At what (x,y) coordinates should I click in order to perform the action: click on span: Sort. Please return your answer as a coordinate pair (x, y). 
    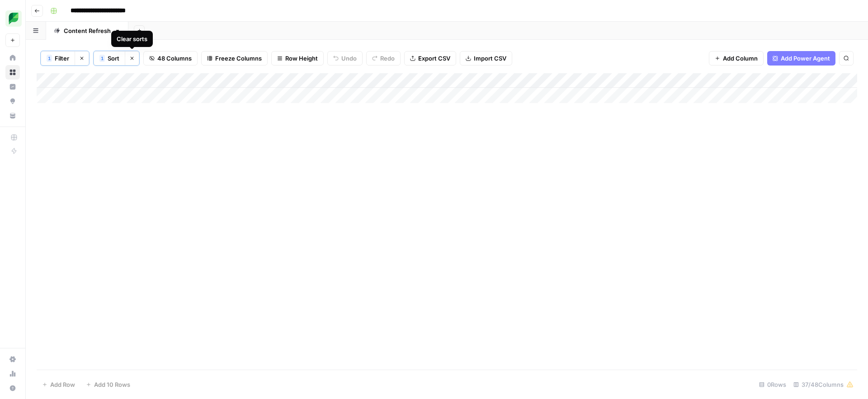
    Looking at the image, I should click on (113, 58).